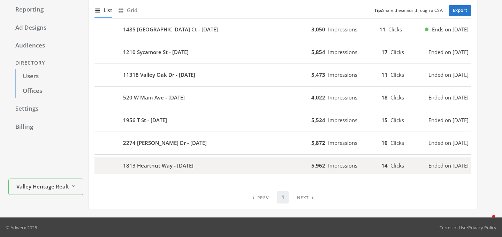  Describe the element at coordinates (128, 10) in the screenshot. I see `button: Grid` at that location.